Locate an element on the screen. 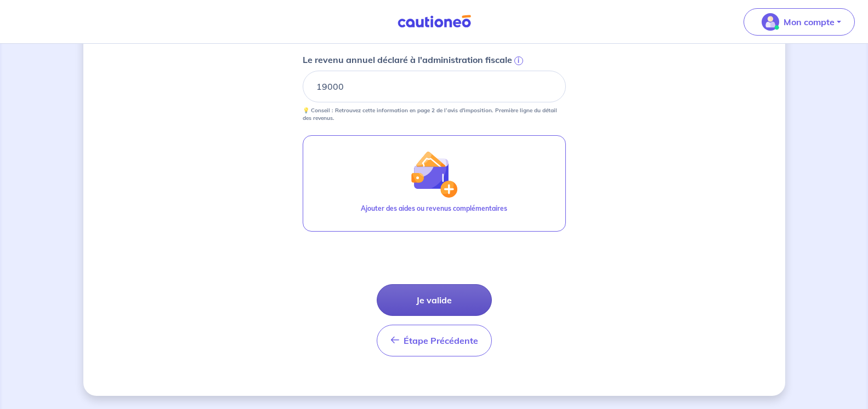 Image resolution: width=868 pixels, height=409 pixels. img: Cautioneo is located at coordinates (434, 21).